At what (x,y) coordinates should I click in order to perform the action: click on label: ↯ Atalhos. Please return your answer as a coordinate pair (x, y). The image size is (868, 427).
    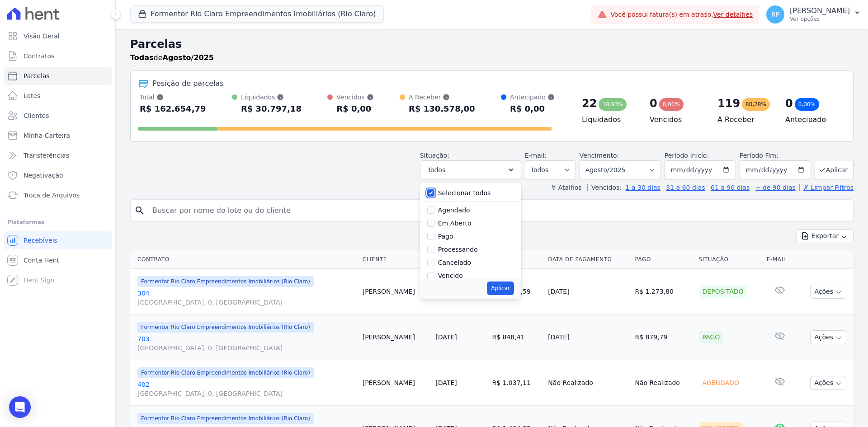
    Looking at the image, I should click on (566, 188).